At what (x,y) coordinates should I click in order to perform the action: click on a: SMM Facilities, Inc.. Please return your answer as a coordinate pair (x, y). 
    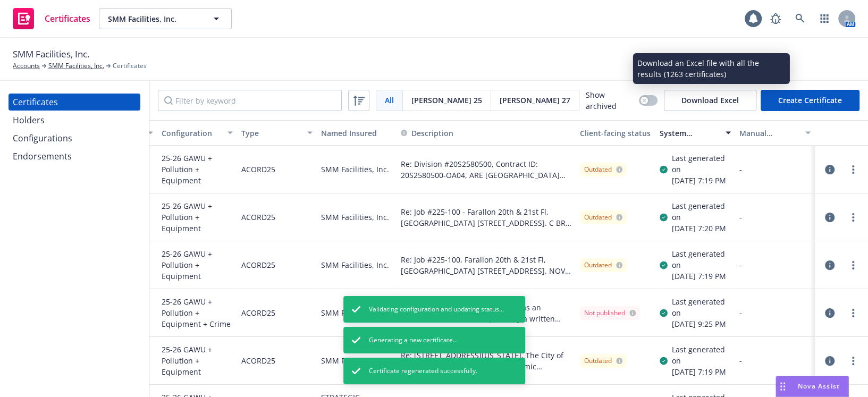
    Looking at the image, I should click on (76, 66).